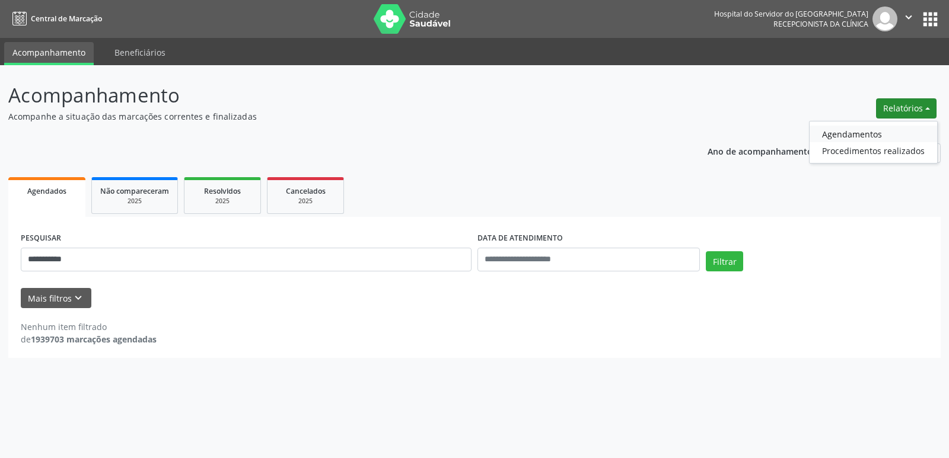 This screenshot has width=949, height=458. What do you see at coordinates (885, 19) in the screenshot?
I see `img: img` at bounding box center [885, 19].